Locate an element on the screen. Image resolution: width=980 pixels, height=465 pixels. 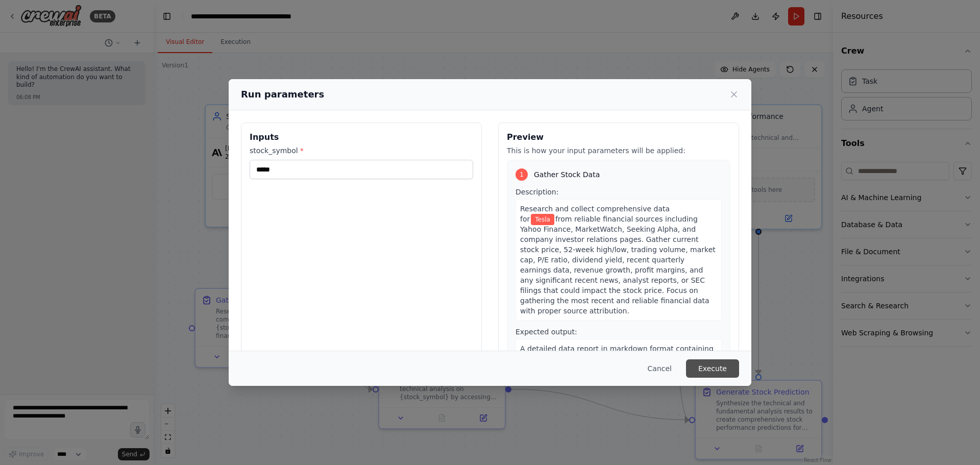
span: Description: is located at coordinates (537, 192).